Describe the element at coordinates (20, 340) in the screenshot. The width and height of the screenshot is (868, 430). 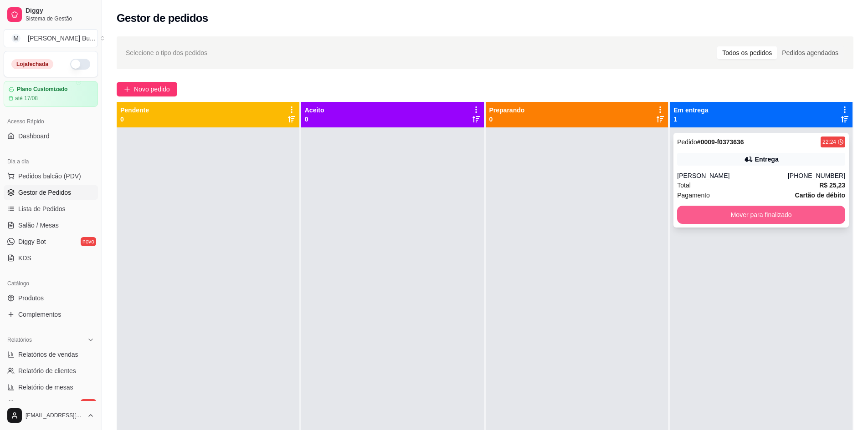
I see `span: Relatórios` at that location.